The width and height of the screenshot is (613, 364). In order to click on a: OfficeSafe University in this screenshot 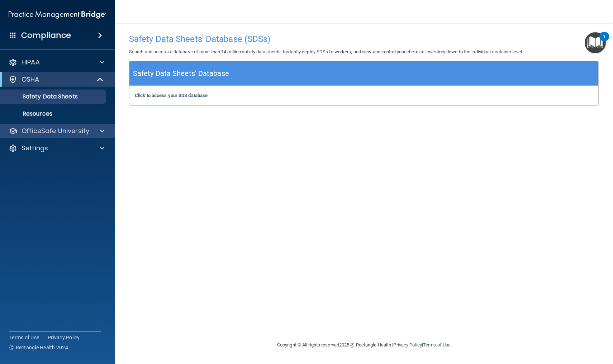, I will do `click(56, 131)`.